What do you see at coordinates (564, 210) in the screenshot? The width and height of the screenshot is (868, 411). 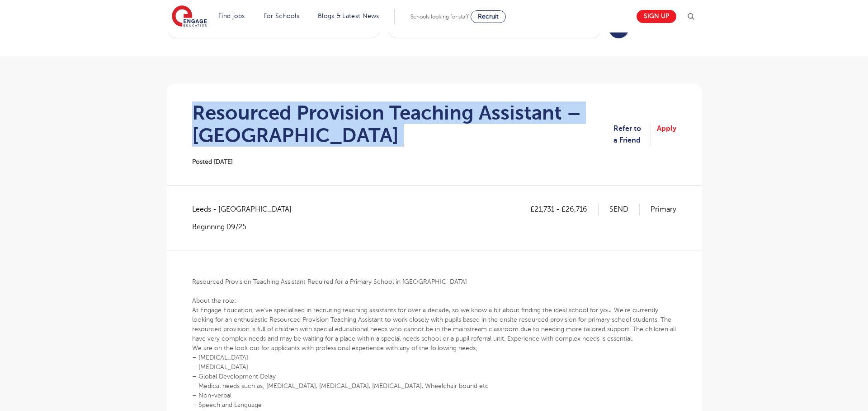 I see `p: £21,731 - £26,716` at bounding box center [564, 210].